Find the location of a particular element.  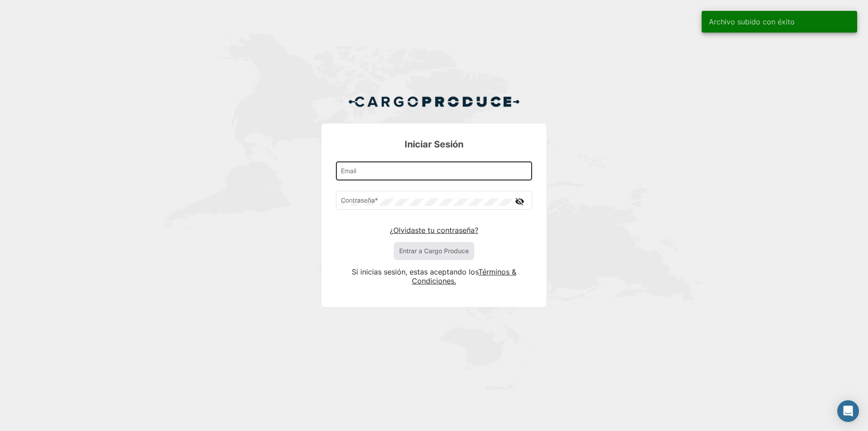

span: Si inicias sesión, estas aceptando los is located at coordinates (415, 272).